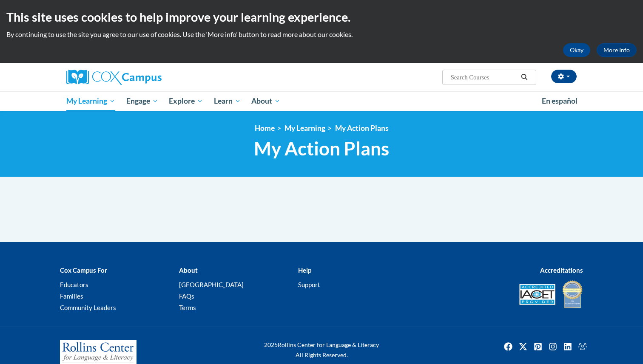  What do you see at coordinates (91, 101) in the screenshot?
I see `span: My Learning` at bounding box center [91, 101].